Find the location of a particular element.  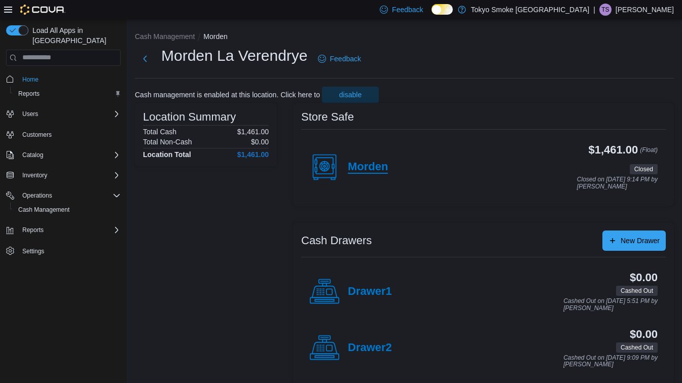

p: $1,461.00 is located at coordinates (253, 132).